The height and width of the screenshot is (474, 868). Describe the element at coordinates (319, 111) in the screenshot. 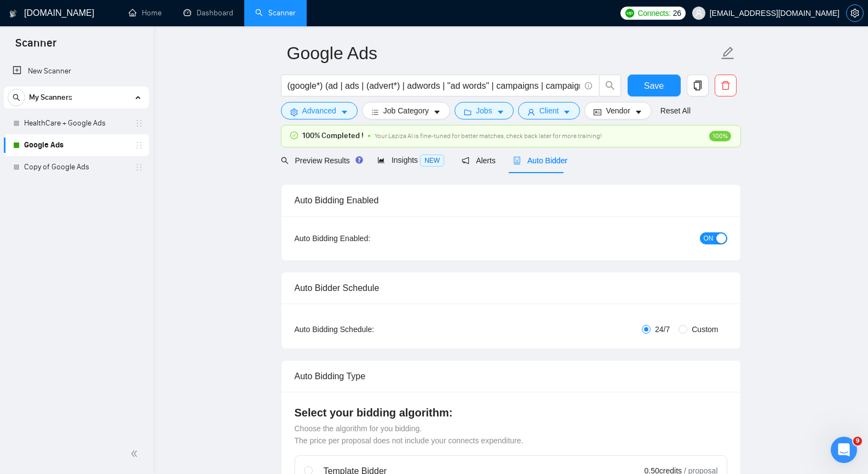

I see `button: settingAdvancedcaret-down` at that location.